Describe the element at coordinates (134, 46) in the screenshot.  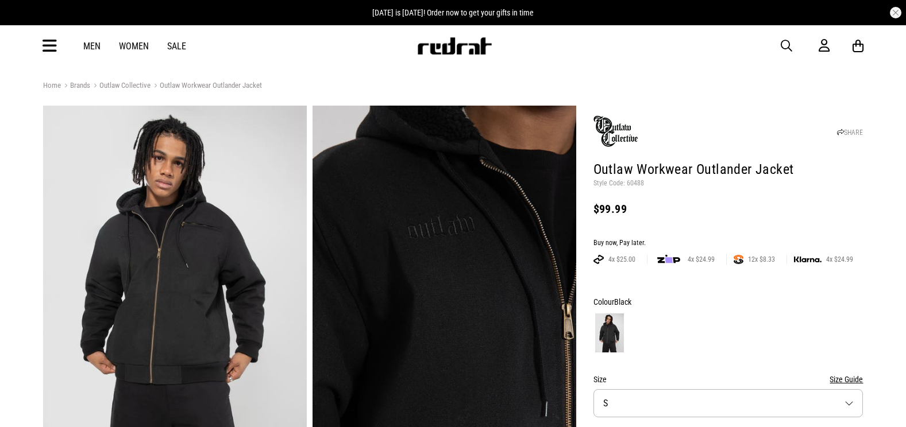
I see `a: Women` at that location.